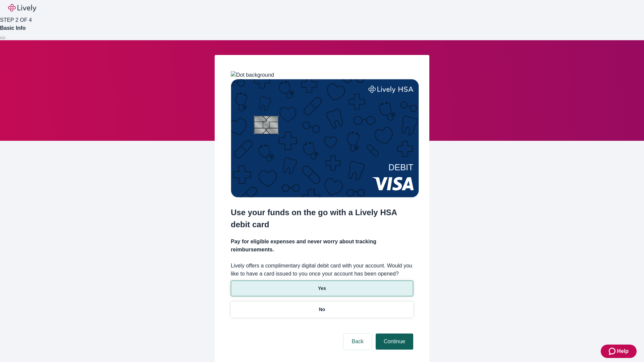 The image size is (644, 362). I want to click on h4: Pay for eligible expenses and never worry about tracking reimbursements., so click(322, 246).